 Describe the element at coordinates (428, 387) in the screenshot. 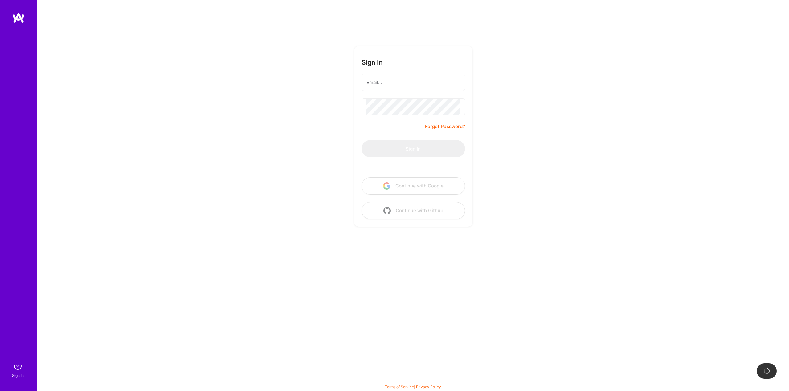

I see `a: Privacy Policy` at that location.